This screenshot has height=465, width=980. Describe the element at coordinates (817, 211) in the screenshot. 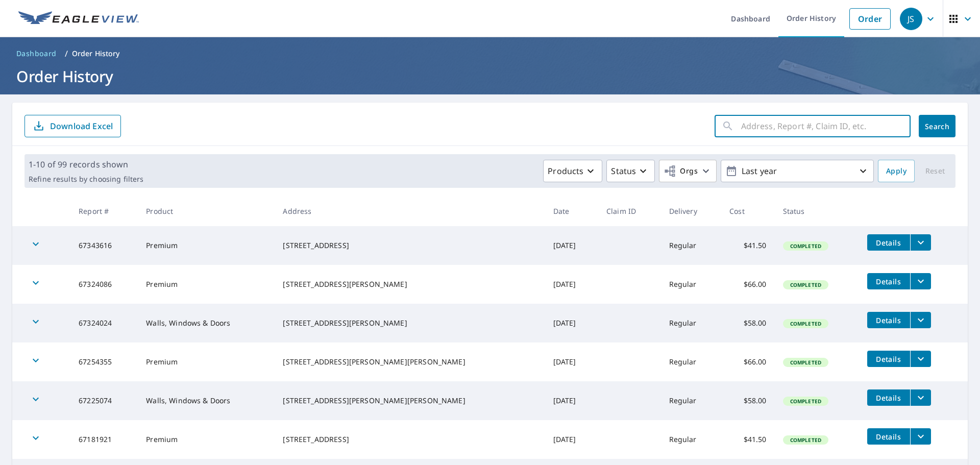

I see `th: Status` at that location.